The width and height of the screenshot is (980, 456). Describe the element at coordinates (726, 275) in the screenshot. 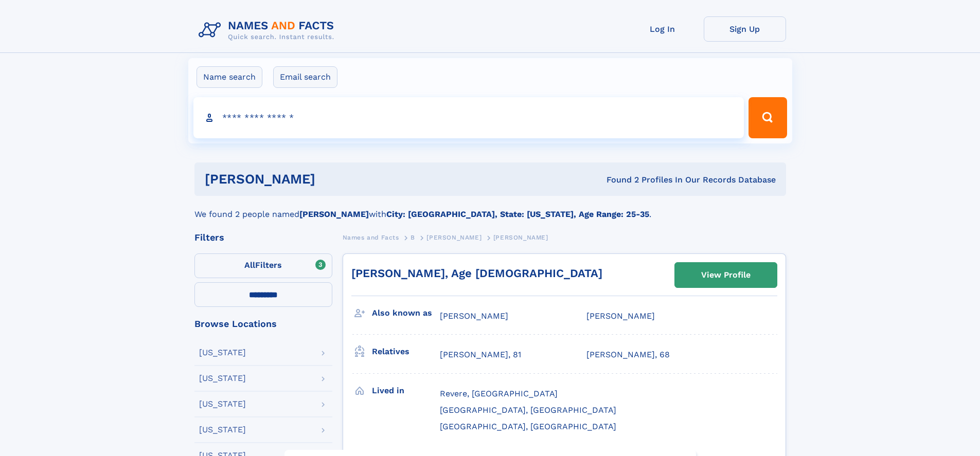

I see `div: View Profile` at that location.